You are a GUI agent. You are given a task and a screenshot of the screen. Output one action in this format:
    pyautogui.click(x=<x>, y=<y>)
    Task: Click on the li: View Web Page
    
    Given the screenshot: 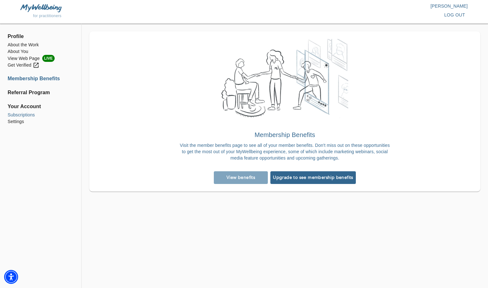 What is the action you would take?
    pyautogui.click(x=41, y=58)
    